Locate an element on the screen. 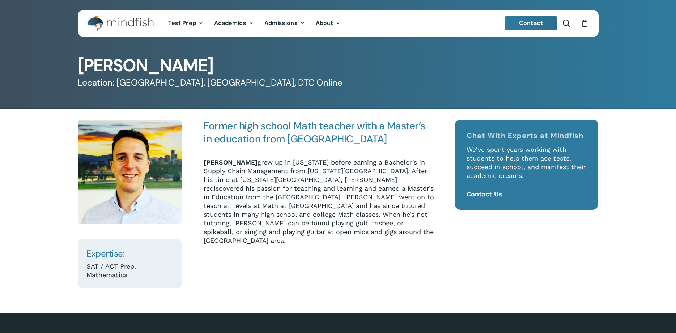 The height and width of the screenshot is (333, 676). a: About is located at coordinates (328, 23).